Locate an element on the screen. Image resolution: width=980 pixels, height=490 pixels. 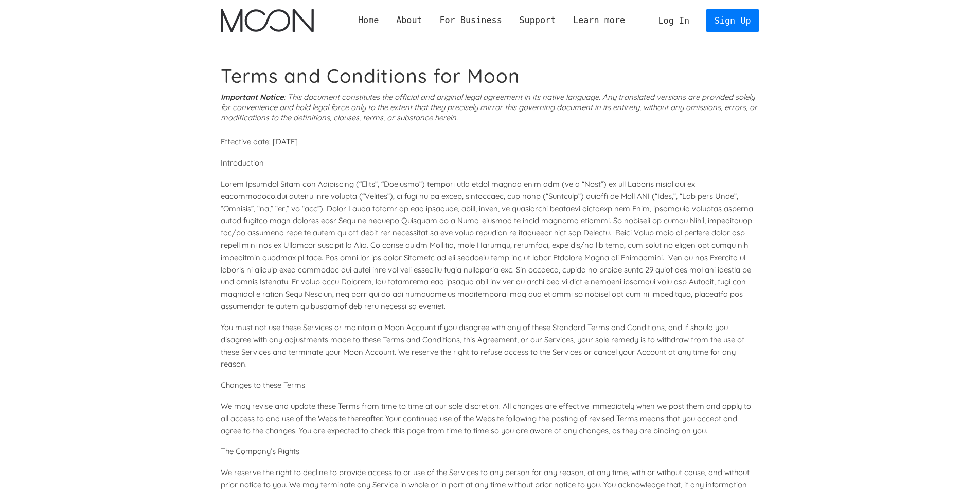
div: For Business is located at coordinates (470, 20).